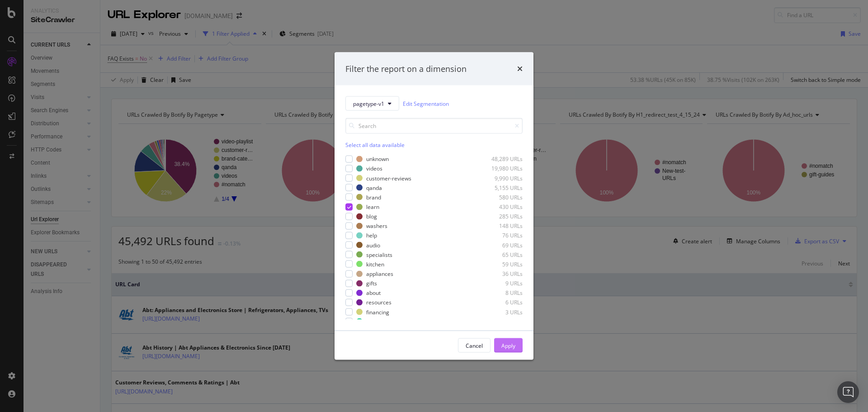 Image resolution: width=868 pixels, height=412 pixels. Describe the element at coordinates (500, 293) in the screenshot. I see `div: 8 URLs` at that location.